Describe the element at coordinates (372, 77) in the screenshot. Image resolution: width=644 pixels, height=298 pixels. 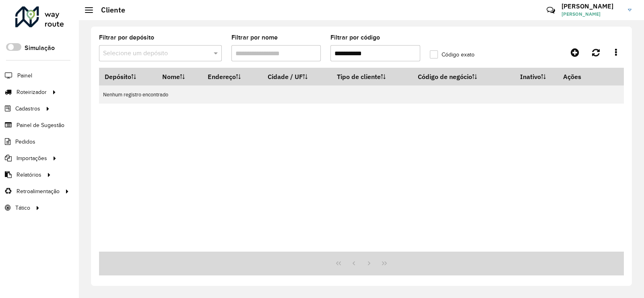
I see `th: Tipo de cliente` at that location.